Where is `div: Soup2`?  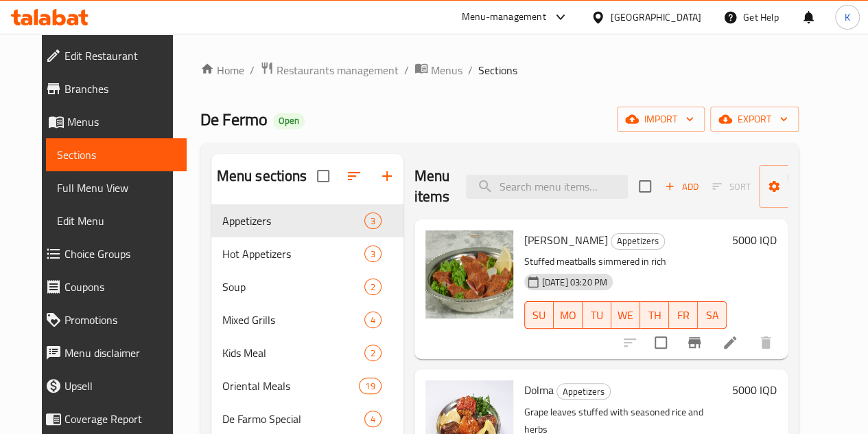 div: Soup2 is located at coordinates (308, 287).